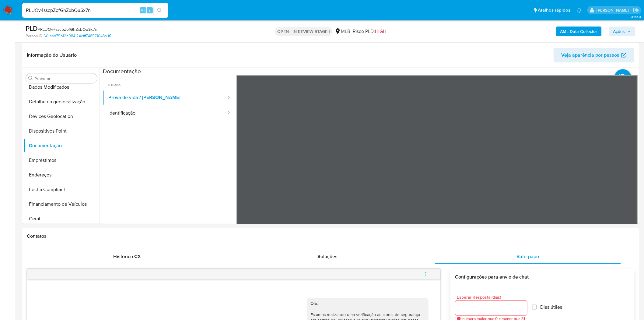 Image resolution: width=644 pixels, height=320 pixels. What do you see at coordinates (579, 31) in the screenshot?
I see `button: AML Data Collector` at bounding box center [579, 31].